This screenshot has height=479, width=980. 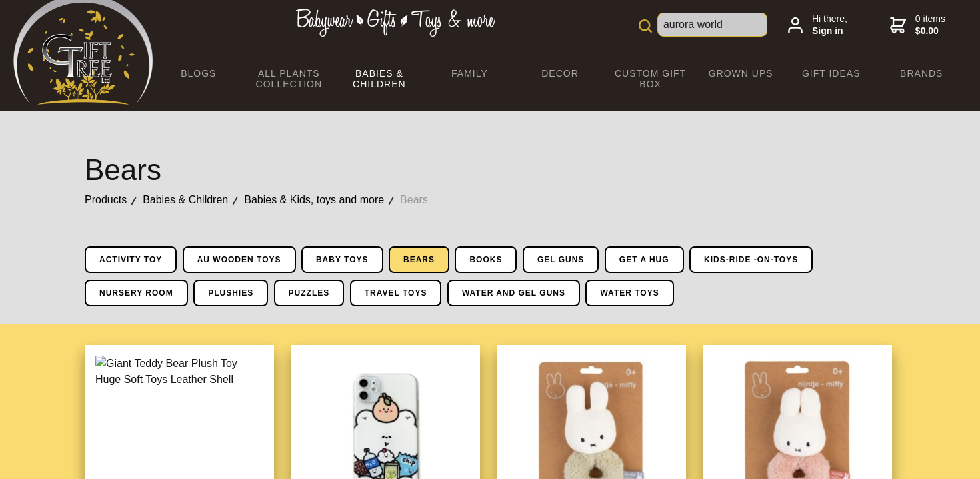 What do you see at coordinates (645, 26) in the screenshot?
I see `img: product search` at bounding box center [645, 26].